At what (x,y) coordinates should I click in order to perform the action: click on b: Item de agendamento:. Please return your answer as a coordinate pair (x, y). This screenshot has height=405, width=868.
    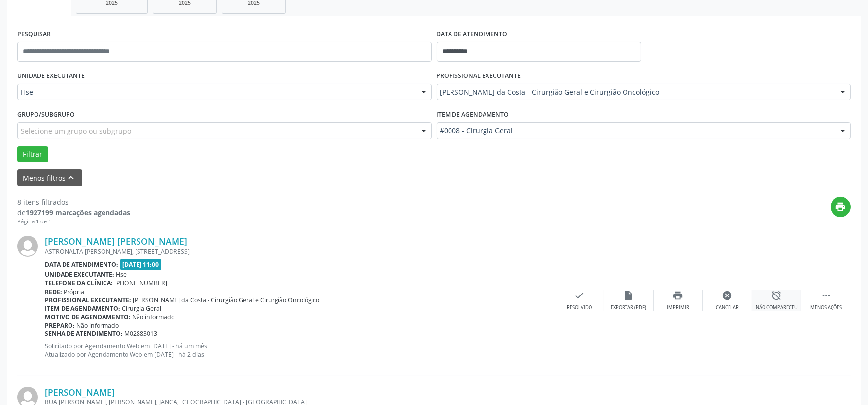
    Looking at the image, I should click on (82, 308).